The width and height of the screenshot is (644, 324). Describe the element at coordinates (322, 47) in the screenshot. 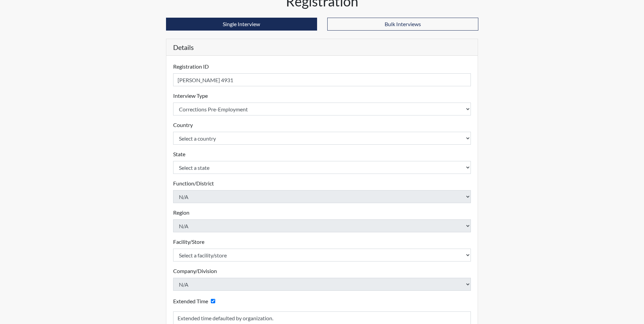

I see `h5: Details` at that location.